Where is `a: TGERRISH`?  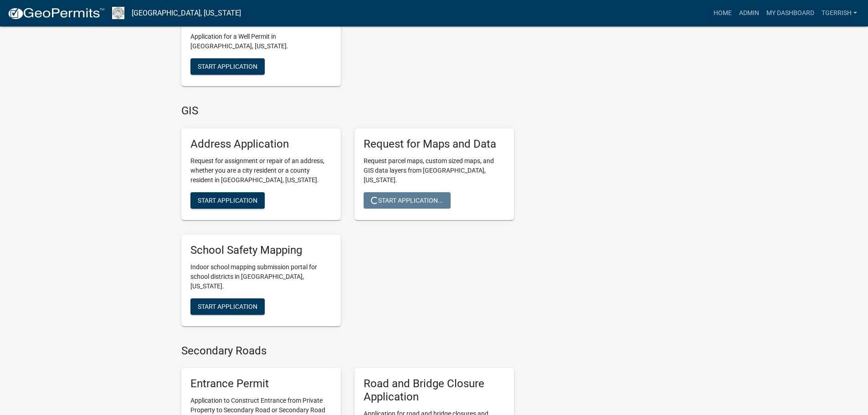
a: TGERRISH is located at coordinates (840, 14).